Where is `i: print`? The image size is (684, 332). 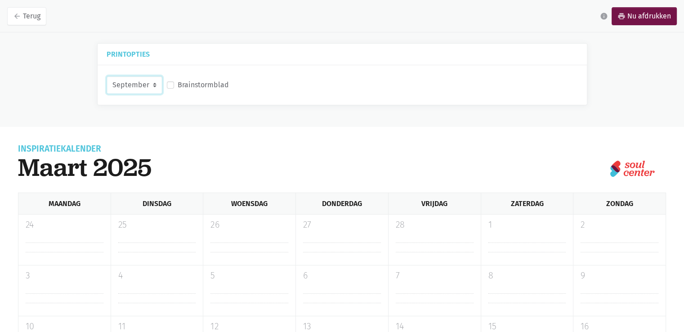 i: print is located at coordinates (622, 16).